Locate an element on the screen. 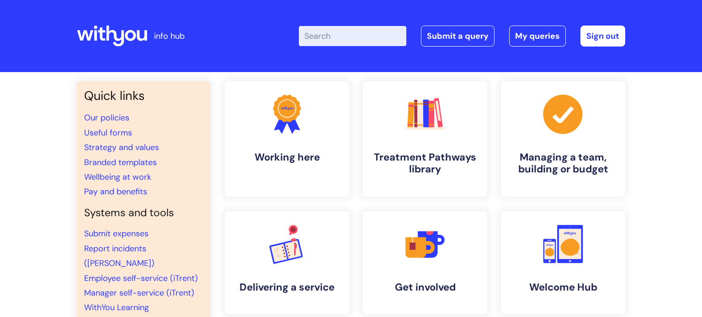 The height and width of the screenshot is (317, 702). a: Employee self-service (iTrent) is located at coordinates (141, 279).